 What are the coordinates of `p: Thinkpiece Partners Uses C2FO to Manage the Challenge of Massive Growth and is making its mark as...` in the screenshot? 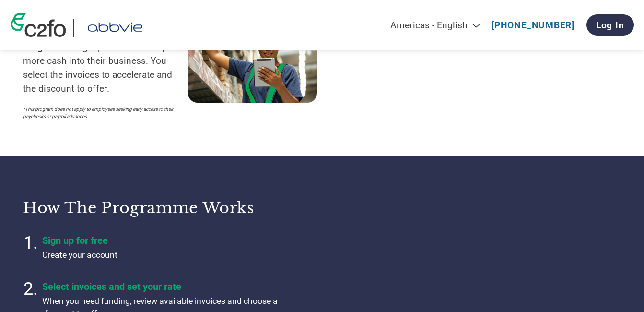 It's located at (134, 75).